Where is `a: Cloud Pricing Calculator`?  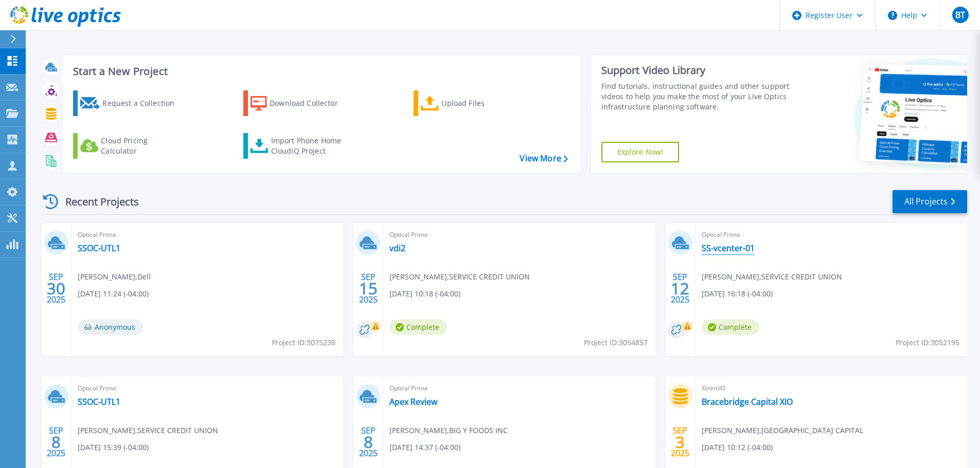 a: Cloud Pricing Calculator is located at coordinates (130, 146).